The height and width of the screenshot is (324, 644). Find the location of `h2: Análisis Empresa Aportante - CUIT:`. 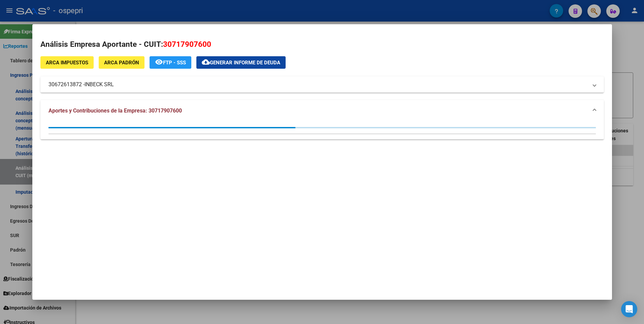

h2: Análisis Empresa Aportante - CUIT: is located at coordinates (322, 44).